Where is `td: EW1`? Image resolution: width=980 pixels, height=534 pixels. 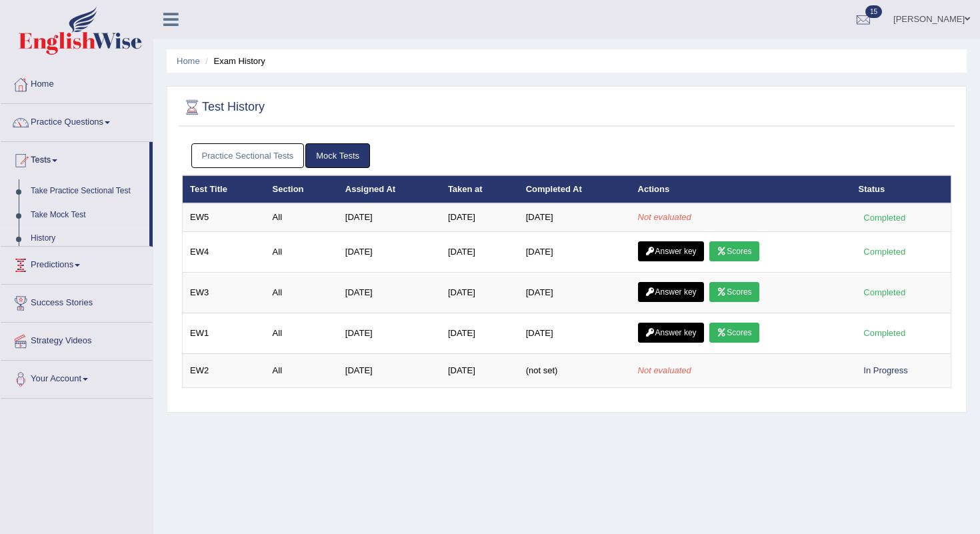 td: EW1 is located at coordinates (224, 333).